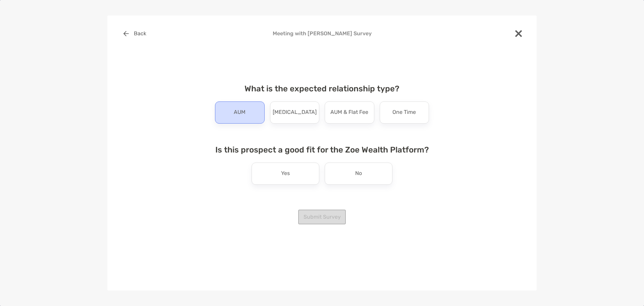  Describe the element at coordinates (286, 173) in the screenshot. I see `p: Yes` at that location.